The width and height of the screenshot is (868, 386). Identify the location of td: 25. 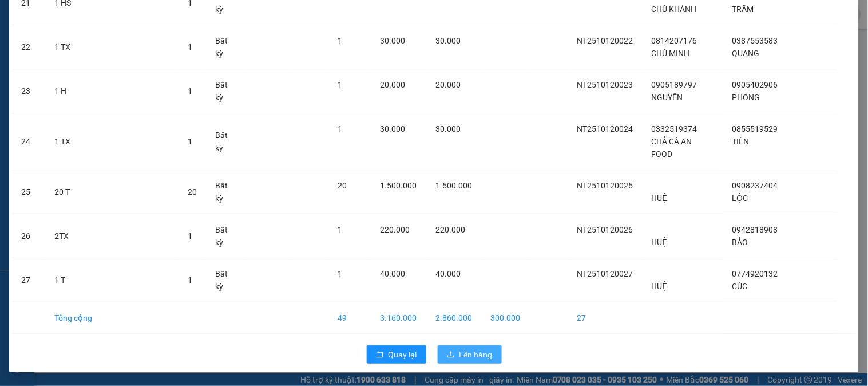
(28, 192).